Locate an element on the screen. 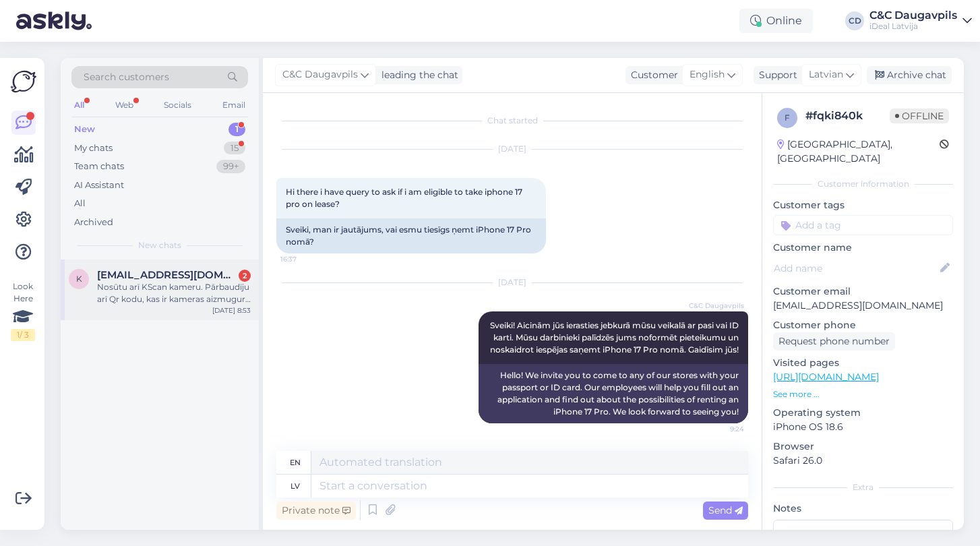  p: See more ... is located at coordinates (863, 394).